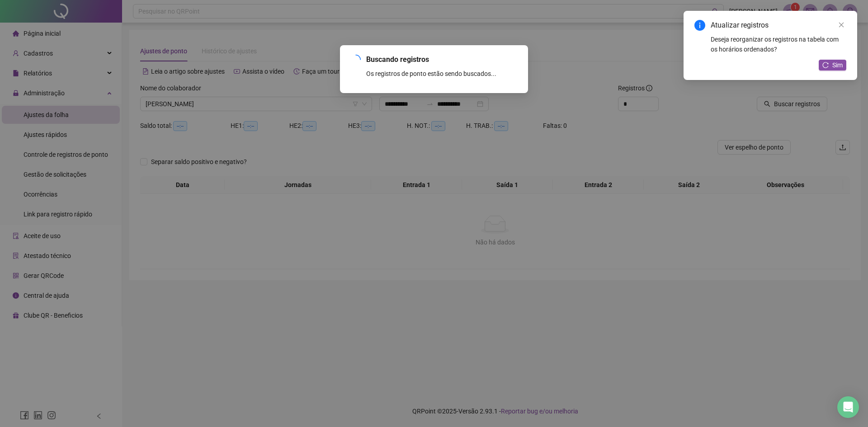  I want to click on div: Open Intercom Messenger, so click(848, 407).